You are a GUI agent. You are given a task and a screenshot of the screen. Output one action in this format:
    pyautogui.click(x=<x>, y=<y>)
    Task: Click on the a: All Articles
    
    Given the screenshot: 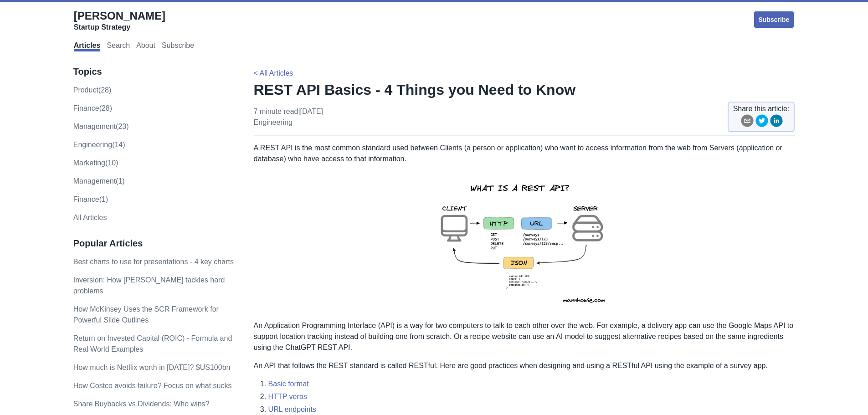 What is the action you would take?
    pyautogui.click(x=90, y=217)
    